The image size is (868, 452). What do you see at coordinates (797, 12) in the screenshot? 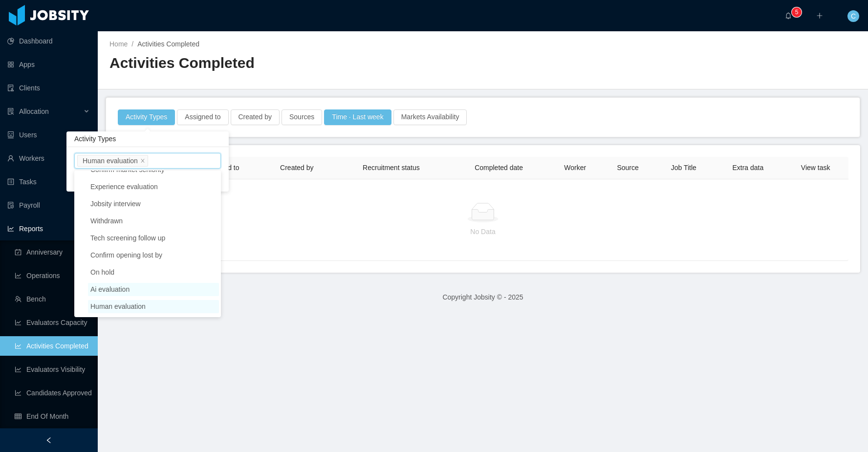
I see `p: 5` at bounding box center [797, 12].